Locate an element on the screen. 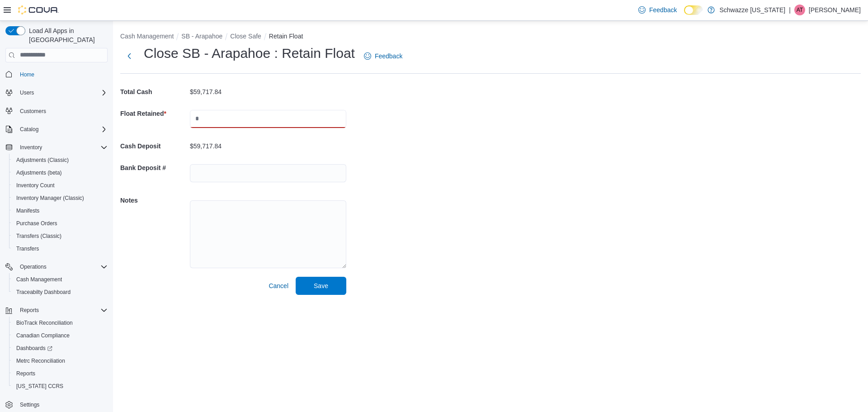 The width and height of the screenshot is (868, 412). div: Alex Trevino is located at coordinates (800, 10).